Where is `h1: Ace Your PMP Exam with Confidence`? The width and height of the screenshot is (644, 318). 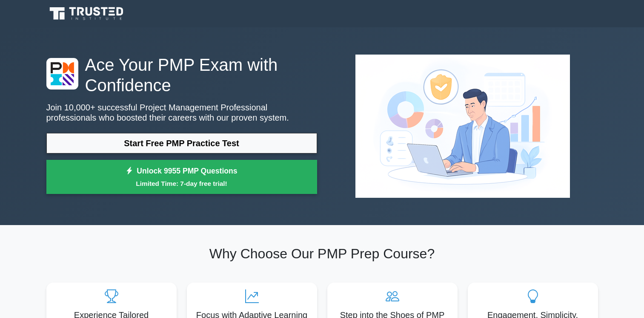
h1: Ace Your PMP Exam with Confidence is located at coordinates (182, 75).